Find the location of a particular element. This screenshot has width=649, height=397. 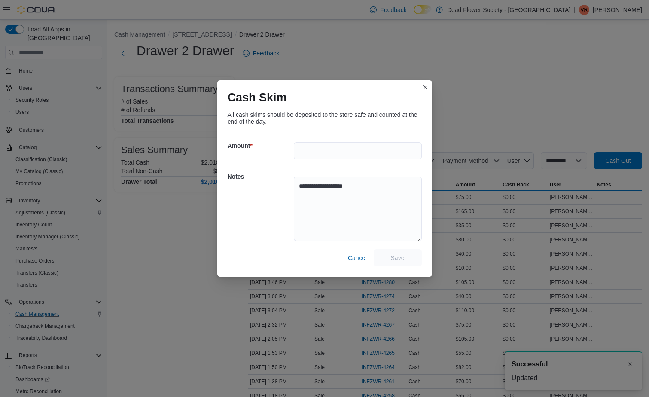

h5: Notes is located at coordinates (260, 176).